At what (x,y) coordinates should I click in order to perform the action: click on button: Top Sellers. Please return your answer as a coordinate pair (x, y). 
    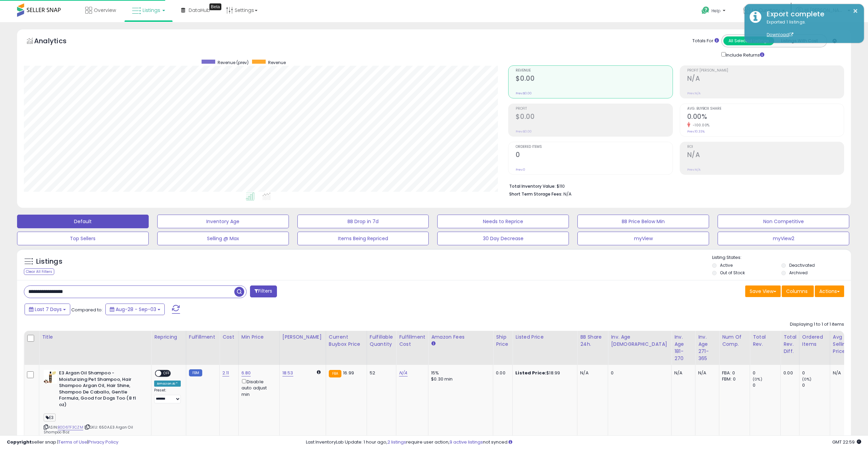
    Looking at the image, I should click on (83, 238).